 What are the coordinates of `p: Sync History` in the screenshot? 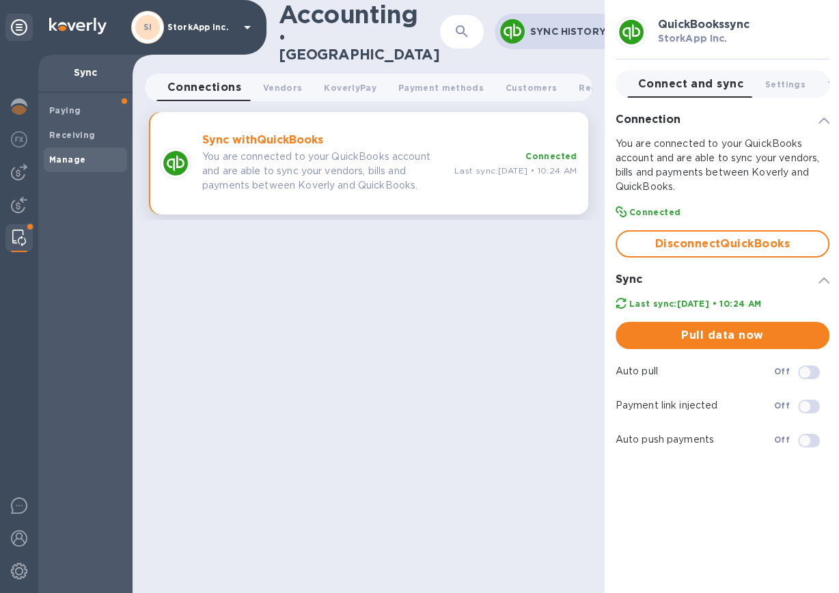 It's located at (569, 31).